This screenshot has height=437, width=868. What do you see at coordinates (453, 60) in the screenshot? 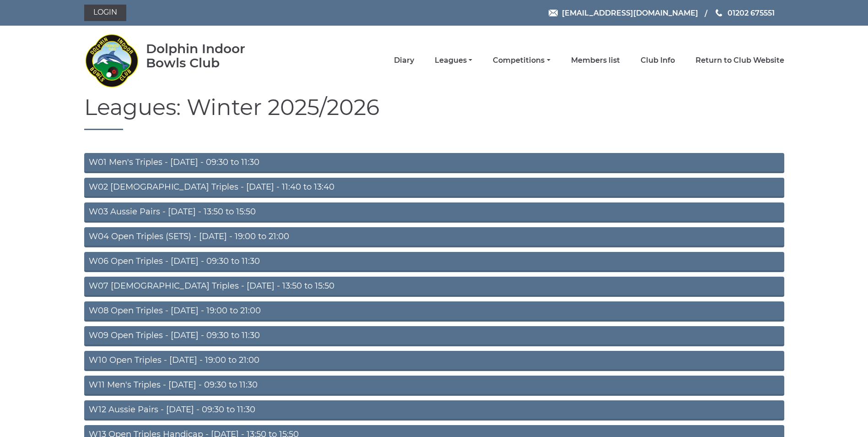
I see `a: Leagues` at bounding box center [453, 60].